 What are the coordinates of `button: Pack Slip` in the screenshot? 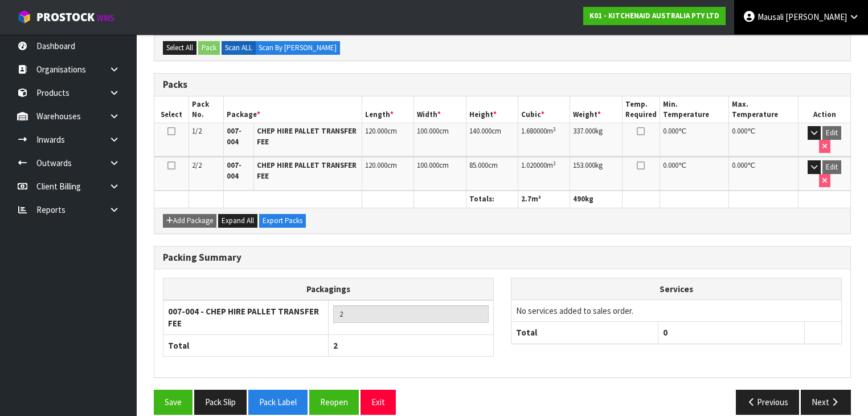 It's located at (221, 401).